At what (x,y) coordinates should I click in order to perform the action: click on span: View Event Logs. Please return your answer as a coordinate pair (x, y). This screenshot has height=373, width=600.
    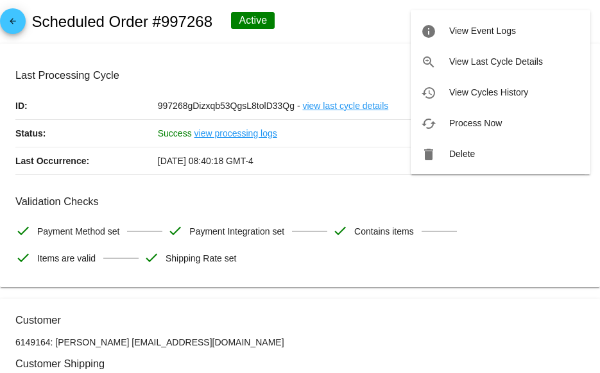
    Looking at the image, I should click on (482, 31).